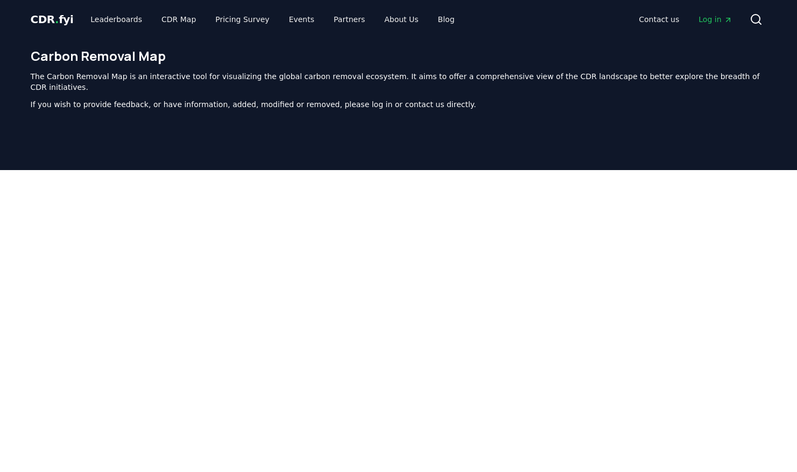 The height and width of the screenshot is (472, 797). What do you see at coordinates (301, 19) in the screenshot?
I see `a: Events` at bounding box center [301, 19].